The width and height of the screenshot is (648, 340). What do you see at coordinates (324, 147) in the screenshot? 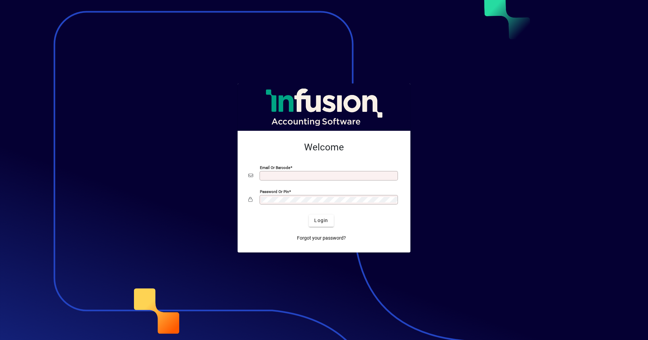
I see `h2: Welcome` at bounding box center [324, 147].